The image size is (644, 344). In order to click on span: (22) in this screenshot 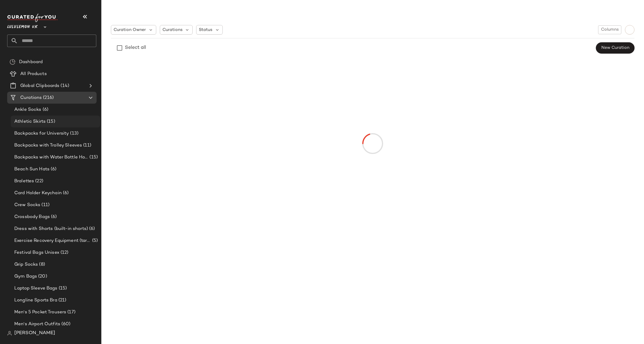, I will do `click(38, 181)`.